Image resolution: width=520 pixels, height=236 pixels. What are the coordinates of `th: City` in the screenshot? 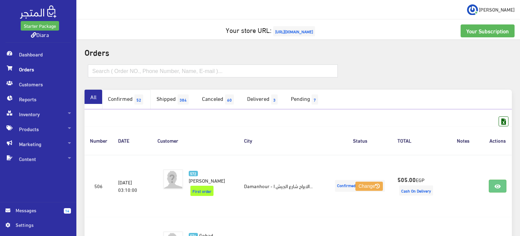 It's located at (283, 140).